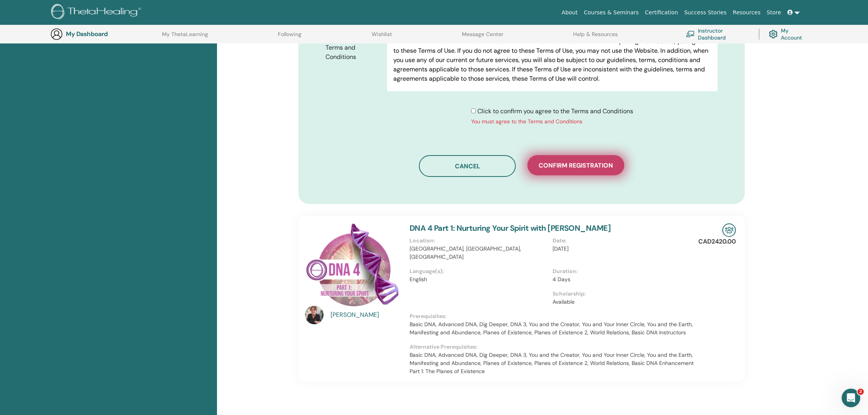  Describe the element at coordinates (352, 266) in the screenshot. I see `img: DNA 4 Part 1: Nurturing Your Spirit` at that location.